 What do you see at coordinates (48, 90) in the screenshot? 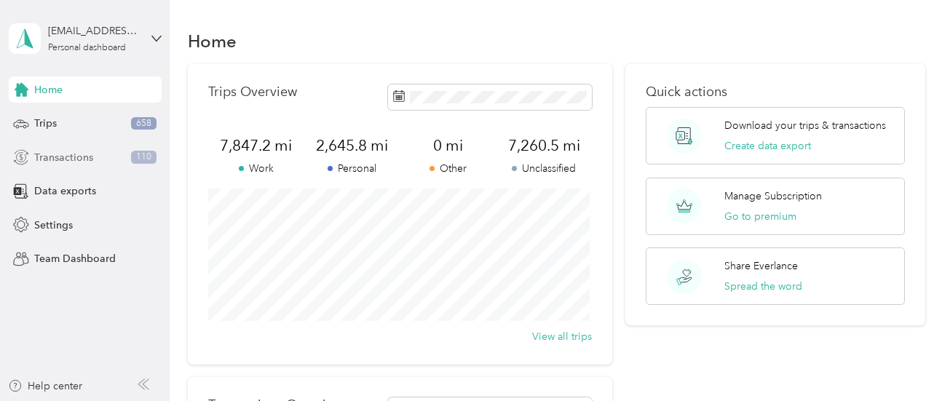
I see `span: Home` at bounding box center [48, 90].